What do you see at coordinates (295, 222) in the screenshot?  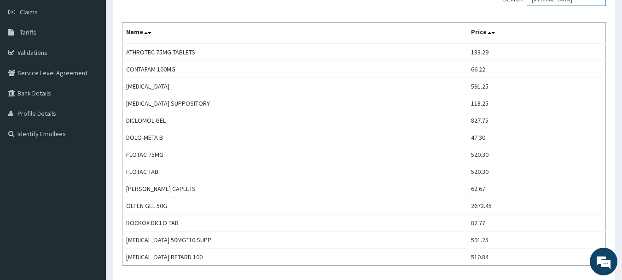 I see `td: ROCKOX DICLO TAB` at bounding box center [295, 222].